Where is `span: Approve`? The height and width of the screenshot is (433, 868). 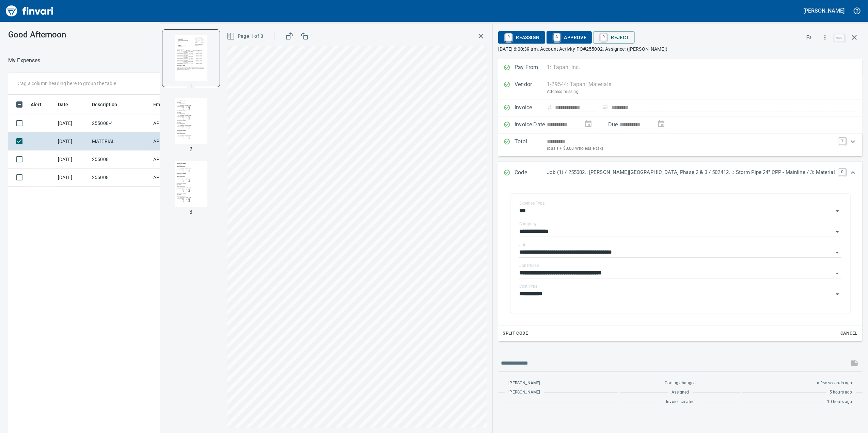 span: Approve is located at coordinates (569, 37).